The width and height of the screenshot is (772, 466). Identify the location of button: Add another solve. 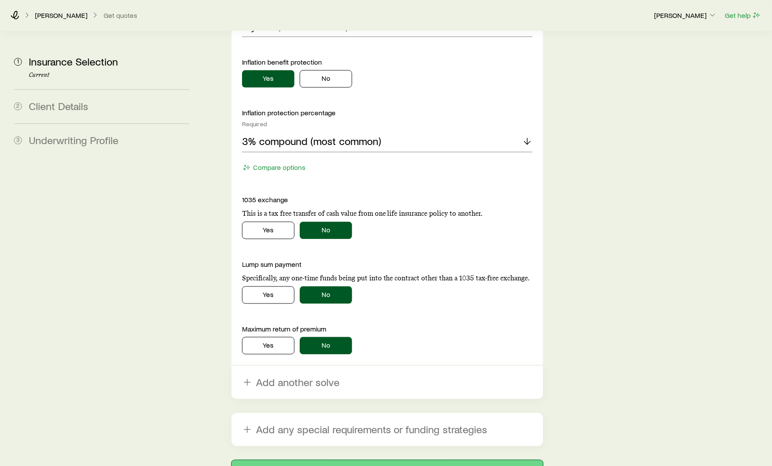
(387, 383).